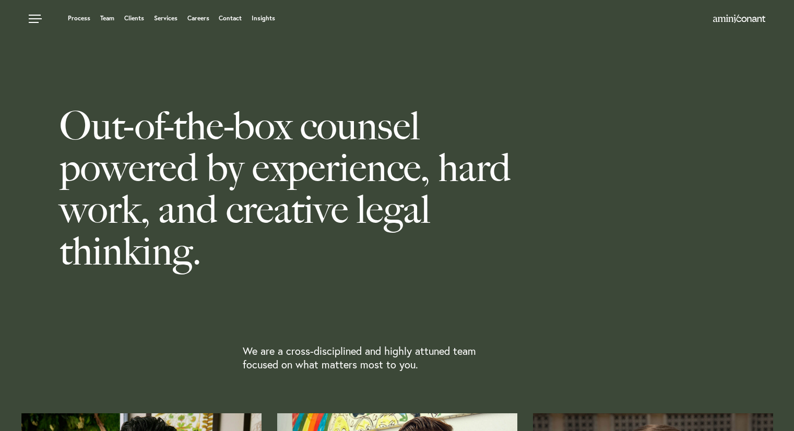 The width and height of the screenshot is (794, 431). Describe the element at coordinates (263, 18) in the screenshot. I see `a: Insights` at that location.